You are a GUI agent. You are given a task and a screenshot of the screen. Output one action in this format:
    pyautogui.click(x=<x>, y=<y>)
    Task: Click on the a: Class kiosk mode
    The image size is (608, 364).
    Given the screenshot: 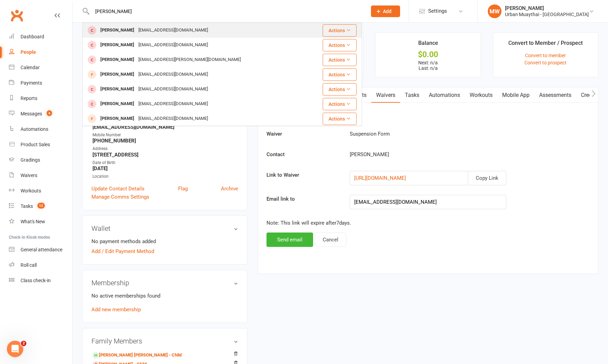 What is the action you would take?
    pyautogui.click(x=41, y=280)
    